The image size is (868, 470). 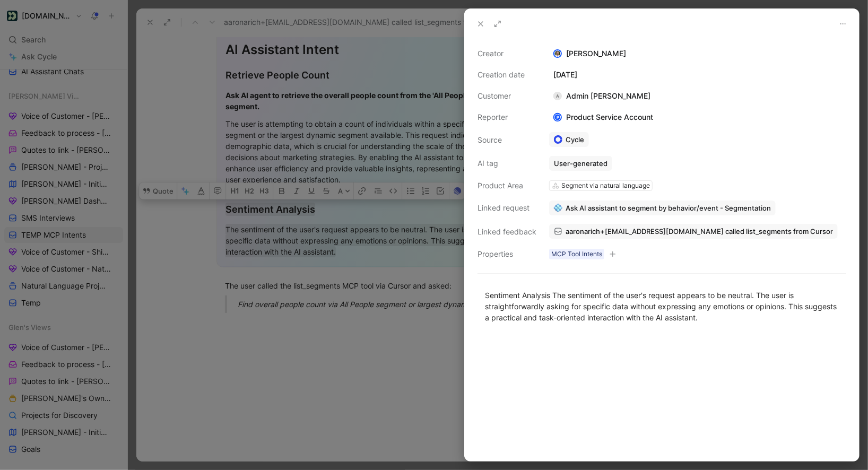 I want to click on div: A, so click(x=557, y=96).